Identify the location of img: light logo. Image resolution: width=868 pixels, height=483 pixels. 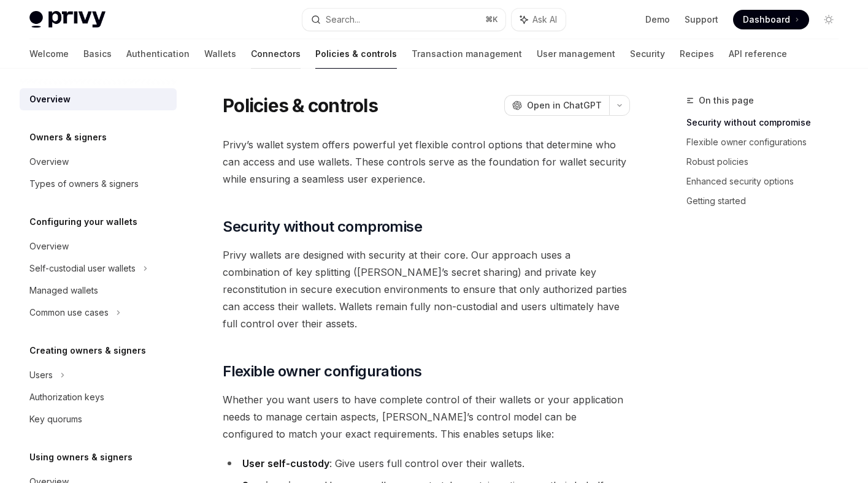
(67, 19).